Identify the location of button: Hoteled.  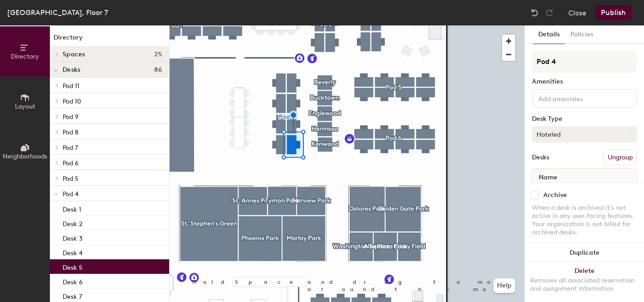
(584, 134).